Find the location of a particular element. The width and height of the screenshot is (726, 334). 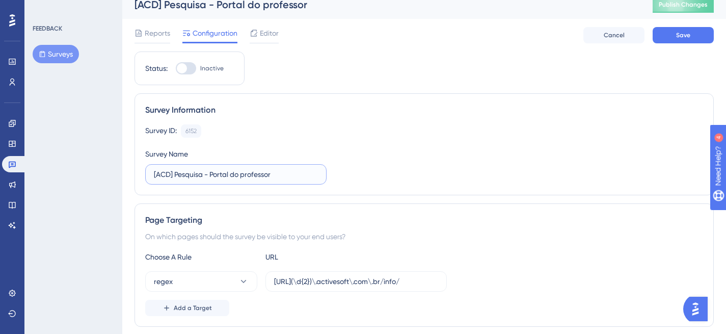

span: Save is located at coordinates (684, 35).